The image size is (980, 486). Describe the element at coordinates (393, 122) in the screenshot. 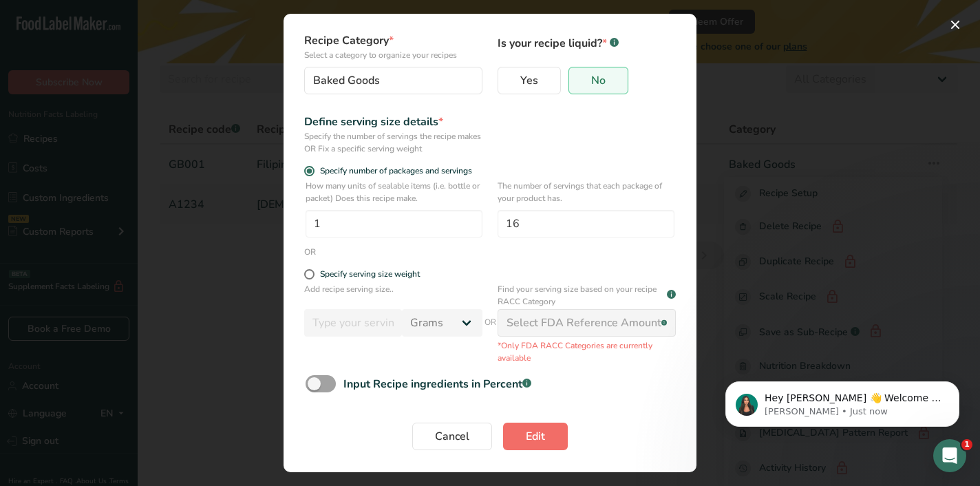

I see `div: Define serving size details` at that location.